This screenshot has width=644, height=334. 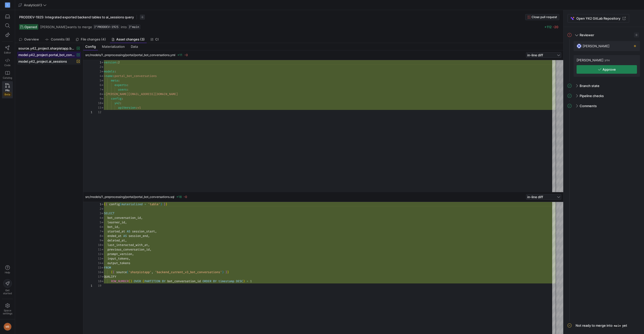 What do you see at coordinates (120, 254) in the screenshot?
I see `span: prompt_version` at bounding box center [120, 254].